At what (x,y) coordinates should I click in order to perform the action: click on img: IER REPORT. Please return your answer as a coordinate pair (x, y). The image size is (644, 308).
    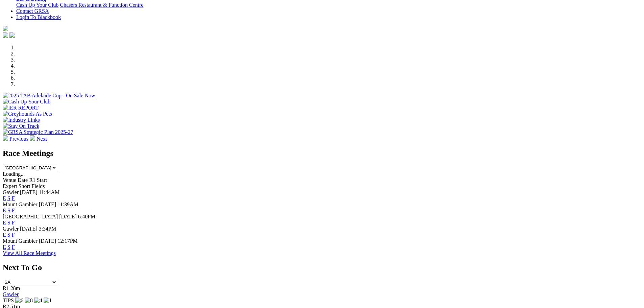
    Looking at the image, I should click on (20, 108).